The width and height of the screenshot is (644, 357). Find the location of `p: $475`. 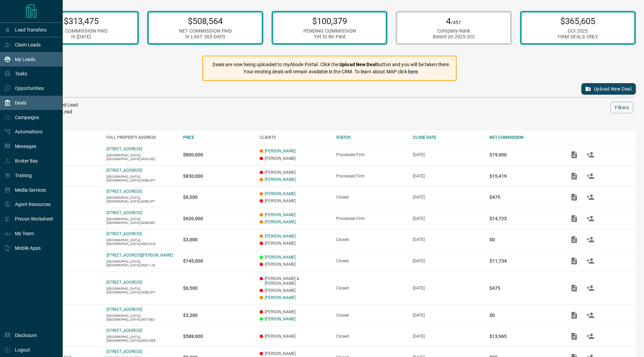

p: $475 is located at coordinates (524, 197).